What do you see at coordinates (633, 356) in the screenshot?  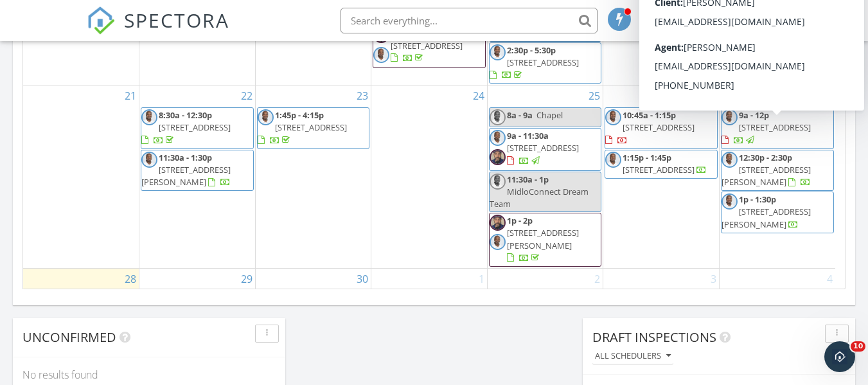 I see `button: All schedulers` at bounding box center [633, 356].